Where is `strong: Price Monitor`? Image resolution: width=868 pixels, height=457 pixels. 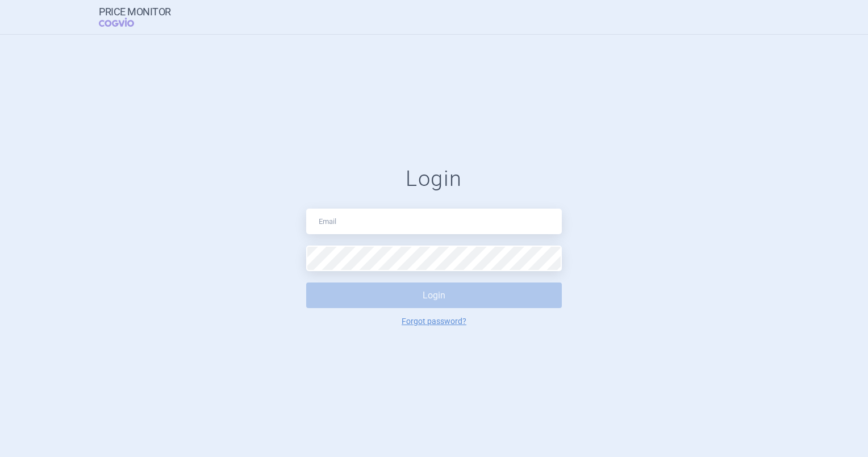 strong: Price Monitor is located at coordinates (134, 12).